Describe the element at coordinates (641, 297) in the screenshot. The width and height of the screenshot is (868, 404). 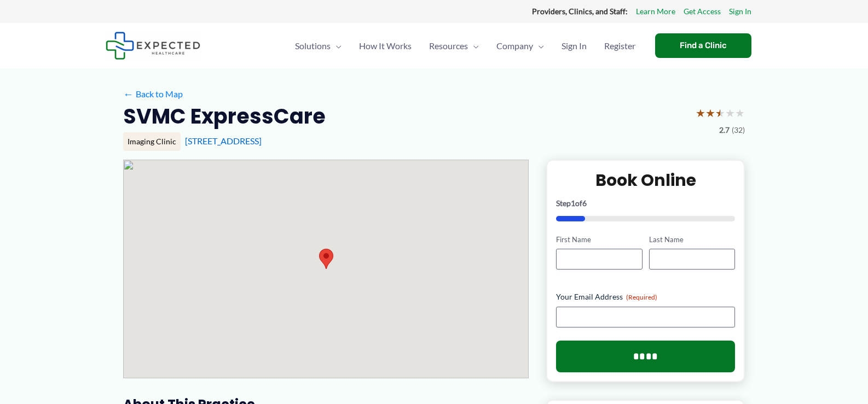
I see `span: (Required)` at that location.